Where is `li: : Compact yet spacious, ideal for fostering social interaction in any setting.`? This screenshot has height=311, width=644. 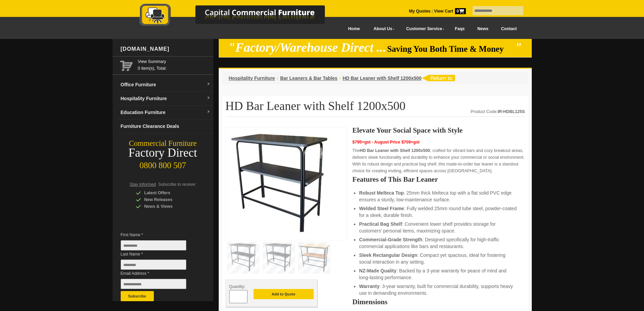
li: : Compact yet spacious, ideal for fostering social interaction in any setting. is located at coordinates (439, 258).